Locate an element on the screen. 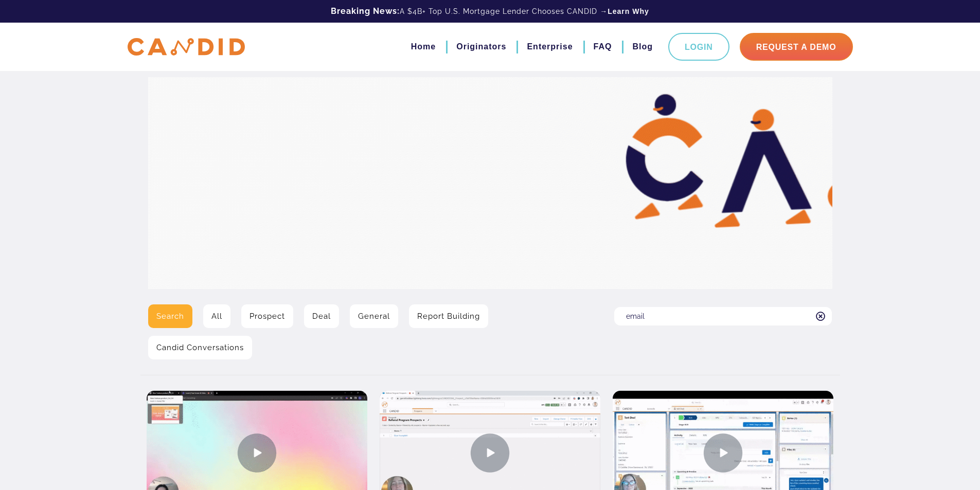 Image resolution: width=980 pixels, height=490 pixels. a: Candid Conversations is located at coordinates (200, 348).